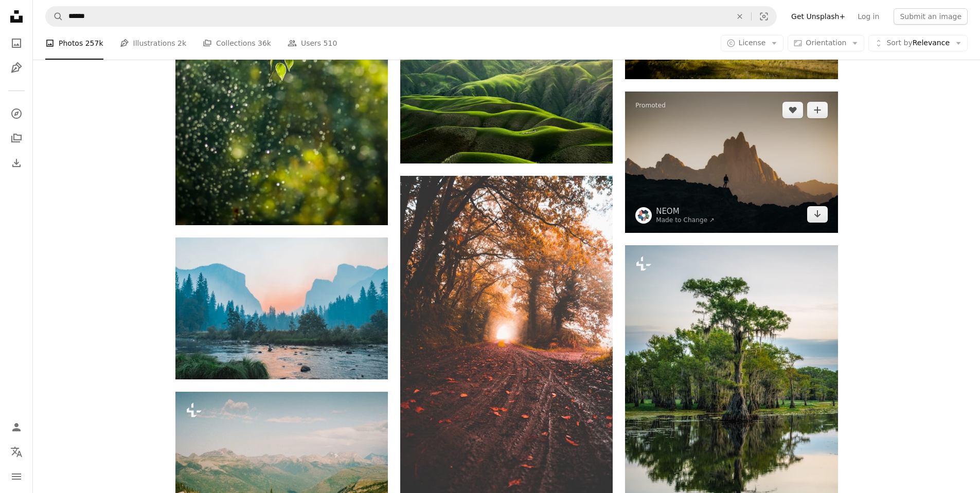 This screenshot has width=980, height=493. What do you see at coordinates (506, 100) in the screenshot?
I see `a: bird's eye view photograph of green mountains` at bounding box center [506, 100].